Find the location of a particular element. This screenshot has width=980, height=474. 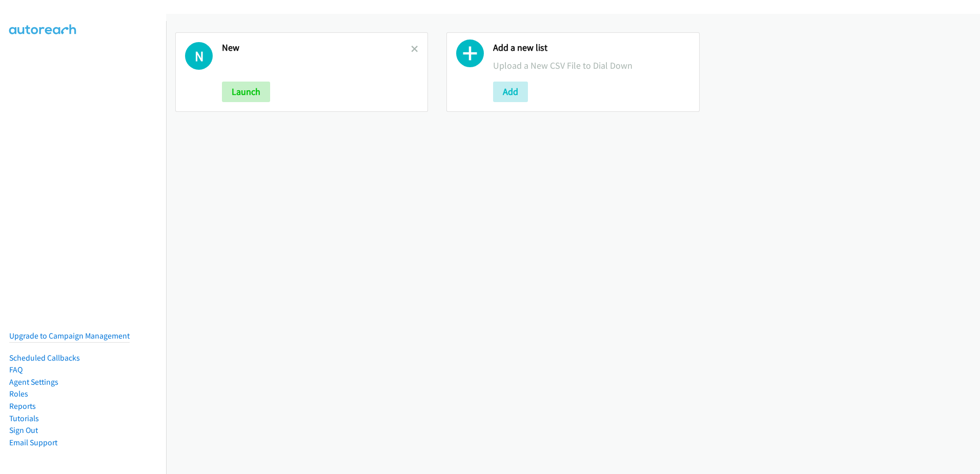

a: Email Support is located at coordinates (33, 442).